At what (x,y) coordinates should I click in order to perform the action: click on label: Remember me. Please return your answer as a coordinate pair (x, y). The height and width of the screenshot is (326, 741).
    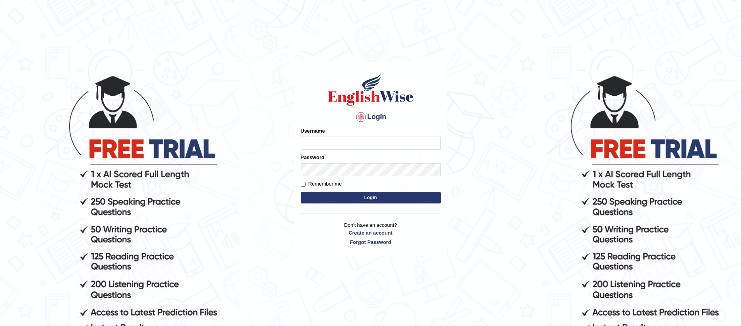
    Looking at the image, I should click on (321, 184).